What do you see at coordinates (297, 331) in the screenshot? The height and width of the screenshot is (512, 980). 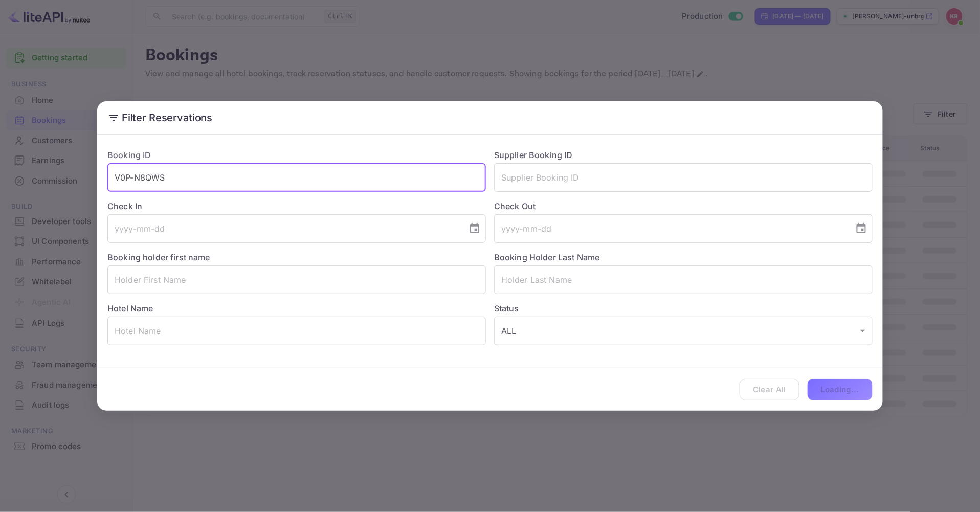 I see `input: Hotel Name` at bounding box center [297, 331].